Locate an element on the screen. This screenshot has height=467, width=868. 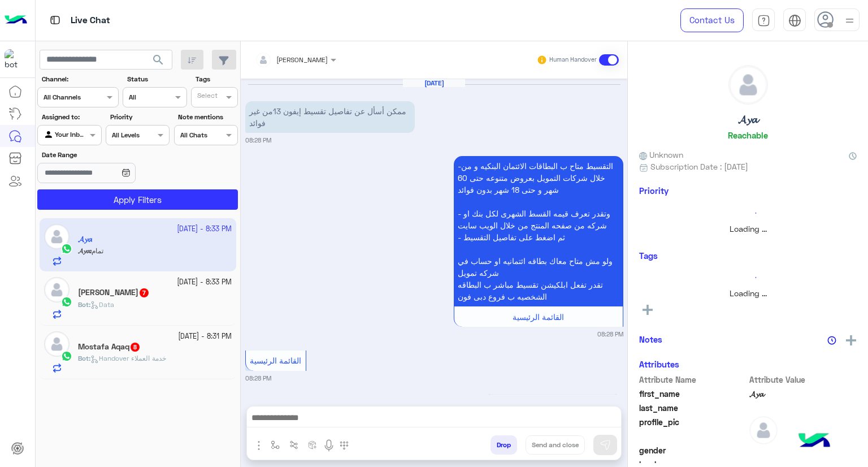
span: 𝓐𝔂𝓪 is located at coordinates (803, 393).